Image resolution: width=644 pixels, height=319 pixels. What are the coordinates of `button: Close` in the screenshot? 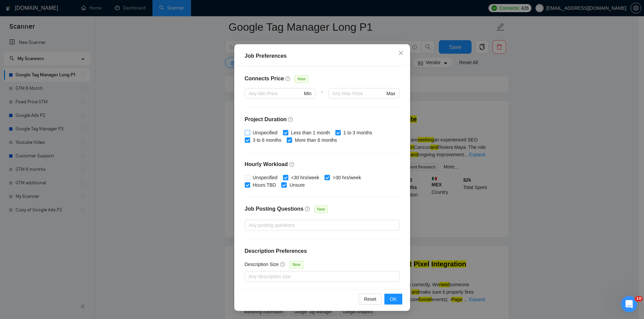 It's located at (401, 53).